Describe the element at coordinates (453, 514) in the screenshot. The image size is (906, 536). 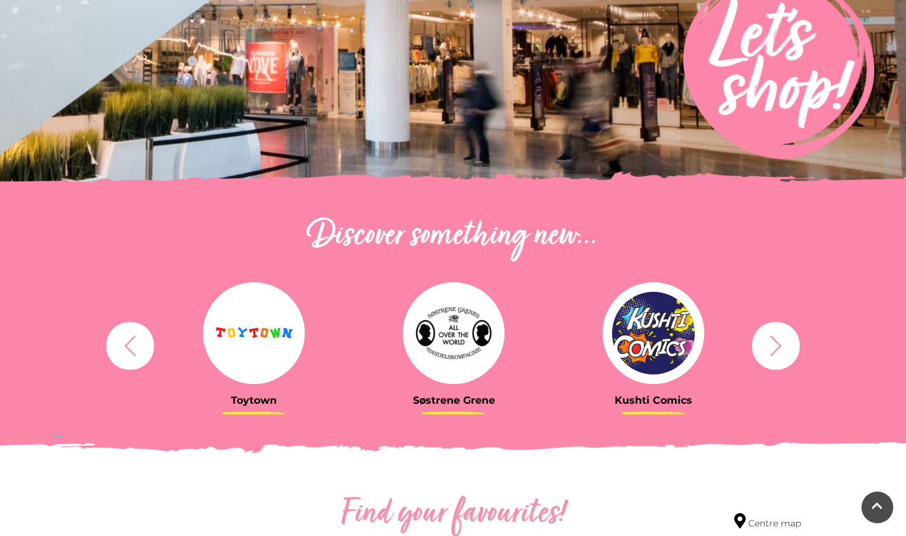
I see `h2: Find your favourites!` at that location.